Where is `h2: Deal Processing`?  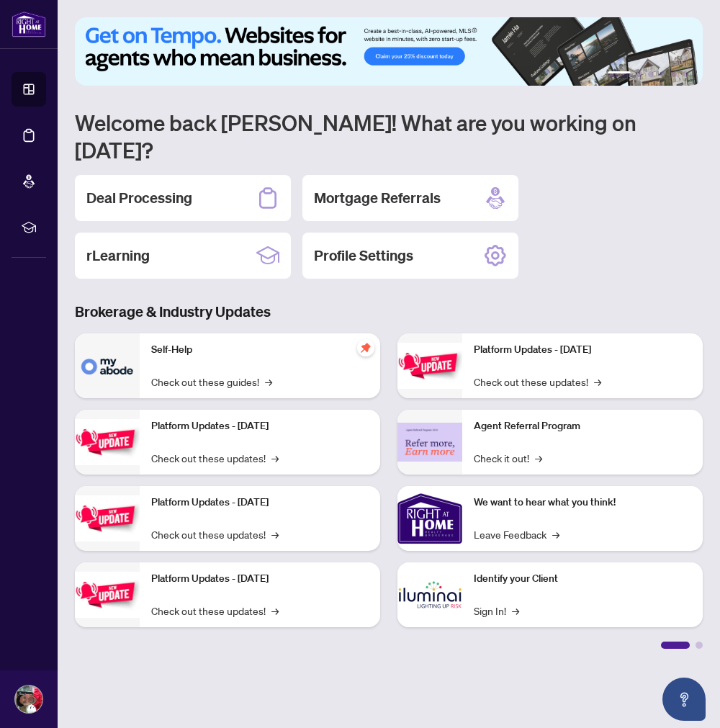 h2: Deal Processing is located at coordinates (139, 198).